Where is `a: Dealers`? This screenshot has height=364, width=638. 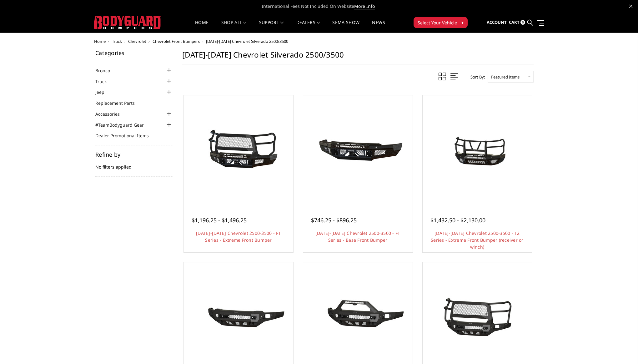
a: Dealers is located at coordinates (308, 26).